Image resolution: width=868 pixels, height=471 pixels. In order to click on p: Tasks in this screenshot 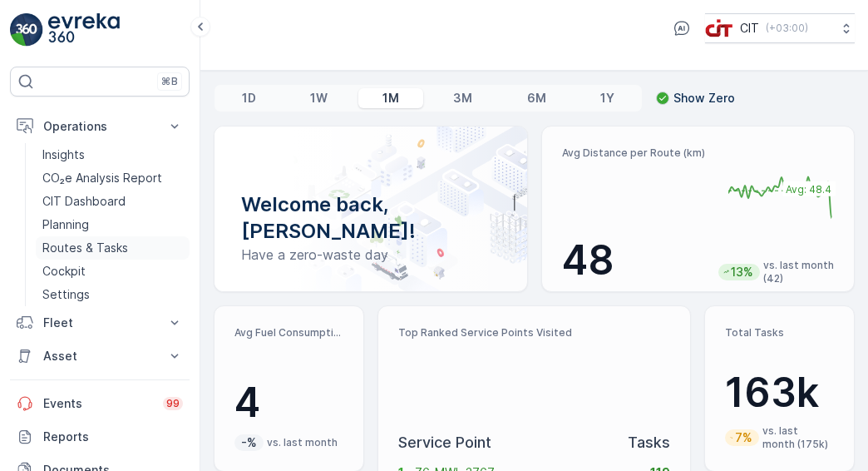, I will do `click(648, 442)`.